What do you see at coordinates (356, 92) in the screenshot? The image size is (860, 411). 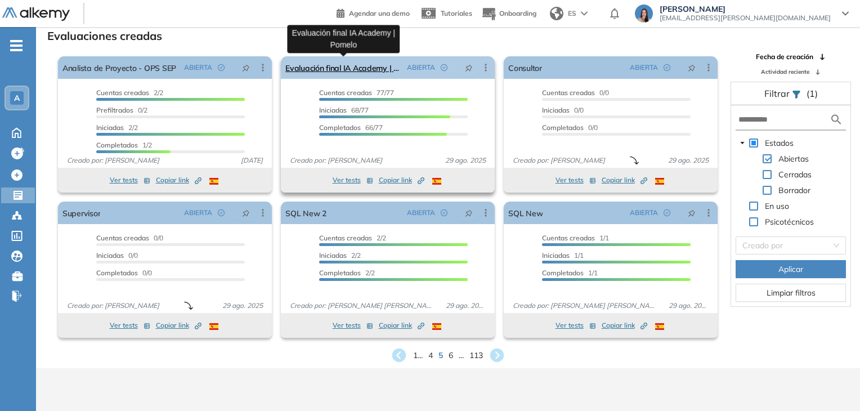 I see `span: 77/77` at bounding box center [356, 92].